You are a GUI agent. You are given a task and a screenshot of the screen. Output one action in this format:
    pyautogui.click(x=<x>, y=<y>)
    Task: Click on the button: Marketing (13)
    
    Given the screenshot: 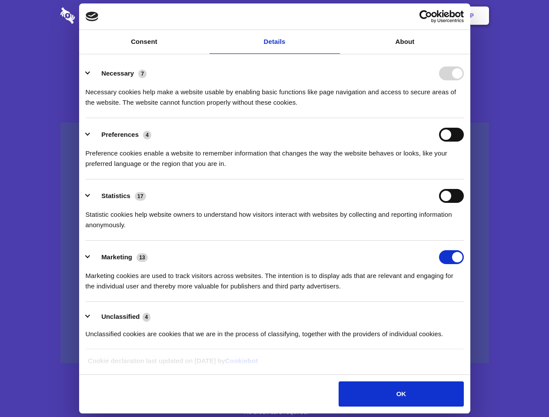 What is the action you would take?
    pyautogui.click(x=120, y=257)
    